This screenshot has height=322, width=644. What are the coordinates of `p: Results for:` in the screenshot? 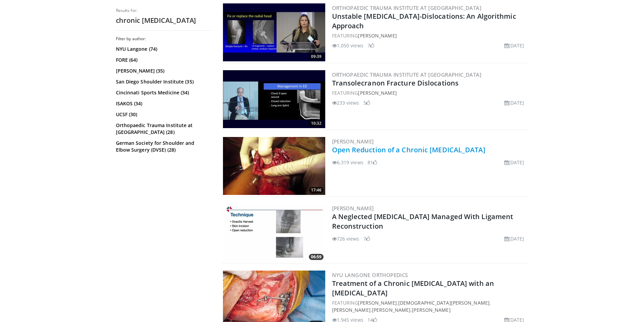 It's located at (163, 10).